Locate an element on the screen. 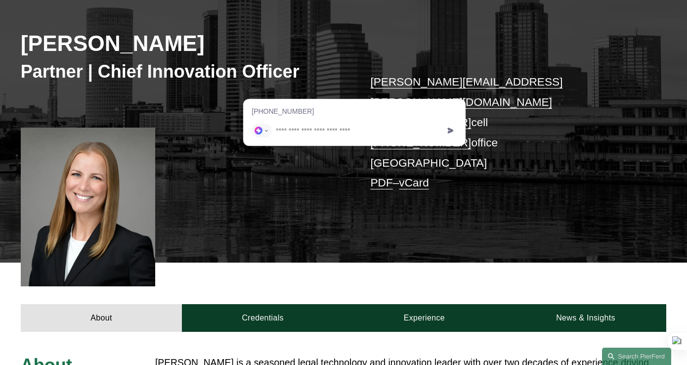  a: PDF is located at coordinates (381, 182).